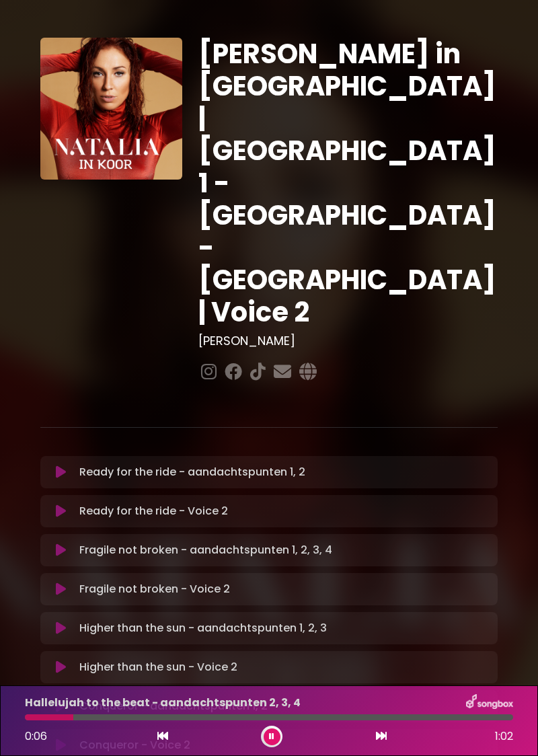  Describe the element at coordinates (111, 108) in the screenshot. I see `img: YTVS25JmS9CLUqXqkEhs` at that location.